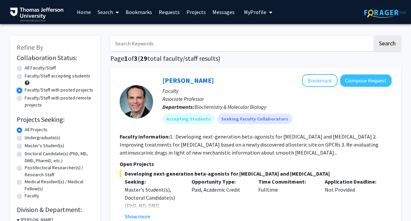 This screenshot has width=411, height=221. I want to click on span: 29, so click(144, 58).